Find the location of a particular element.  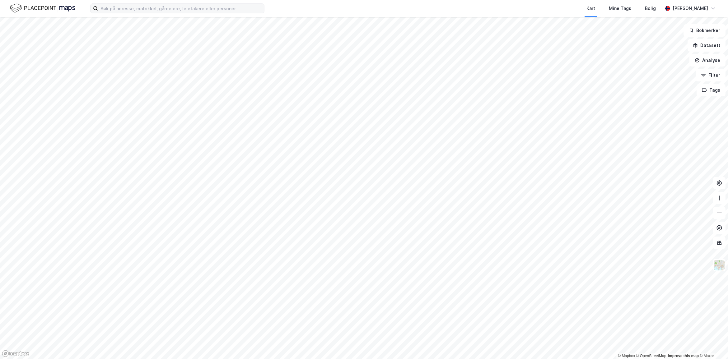

a: Mapbox homepage is located at coordinates (16, 354).